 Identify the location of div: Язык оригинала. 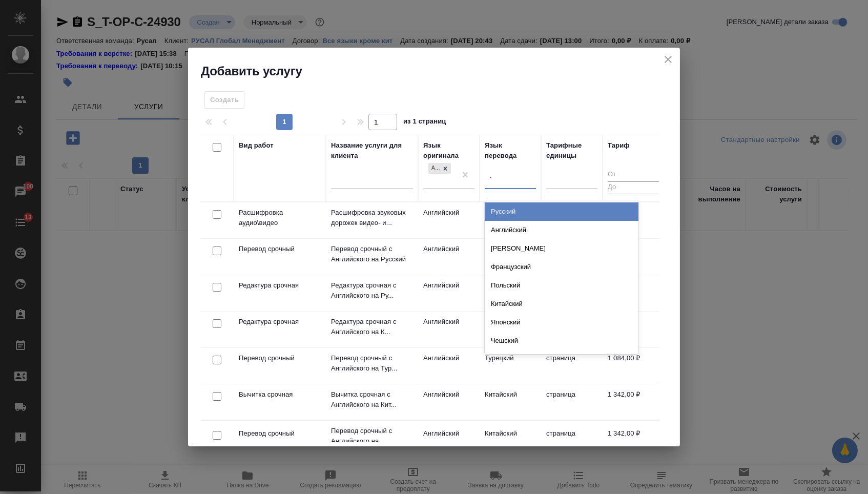
(449, 151).